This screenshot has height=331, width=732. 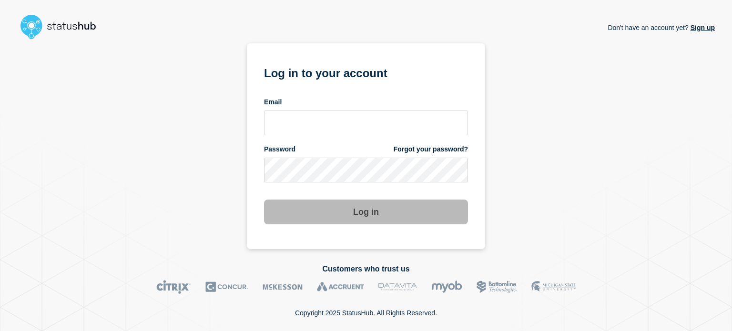 What do you see at coordinates (366, 72) in the screenshot?
I see `h1: Log in to your account` at bounding box center [366, 72].